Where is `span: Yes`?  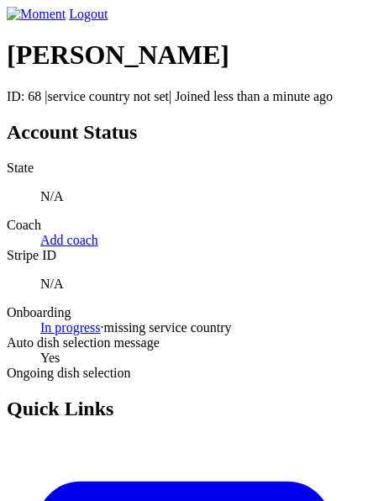
span: Yes is located at coordinates (50, 357).